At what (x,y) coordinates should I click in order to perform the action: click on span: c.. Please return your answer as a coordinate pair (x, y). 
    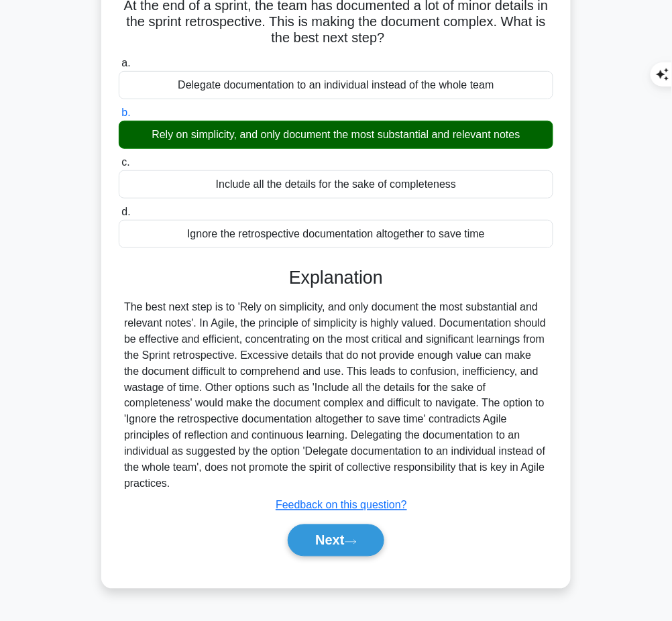
    Looking at the image, I should click on (125, 162).